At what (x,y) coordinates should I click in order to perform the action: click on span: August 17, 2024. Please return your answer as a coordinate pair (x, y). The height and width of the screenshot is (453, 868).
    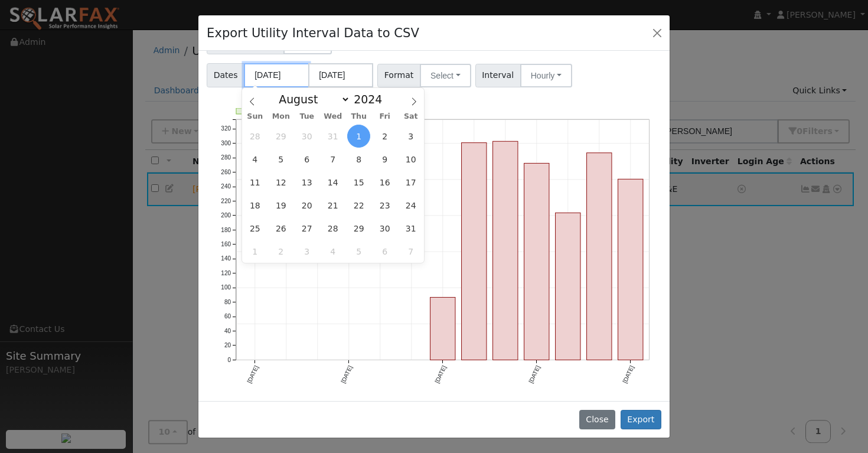
    Looking at the image, I should click on (410, 182).